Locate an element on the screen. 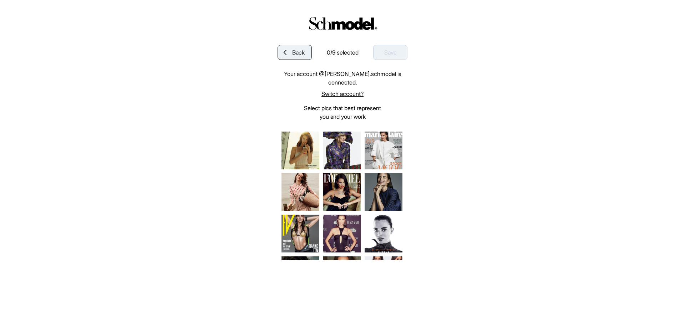 This screenshot has width=685, height=312. img: logo is located at coordinates (343, 23).